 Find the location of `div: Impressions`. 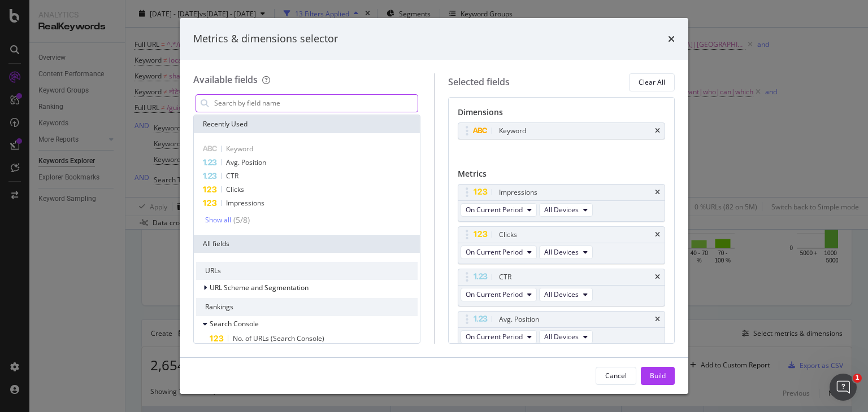

div: Impressions is located at coordinates (518, 192).